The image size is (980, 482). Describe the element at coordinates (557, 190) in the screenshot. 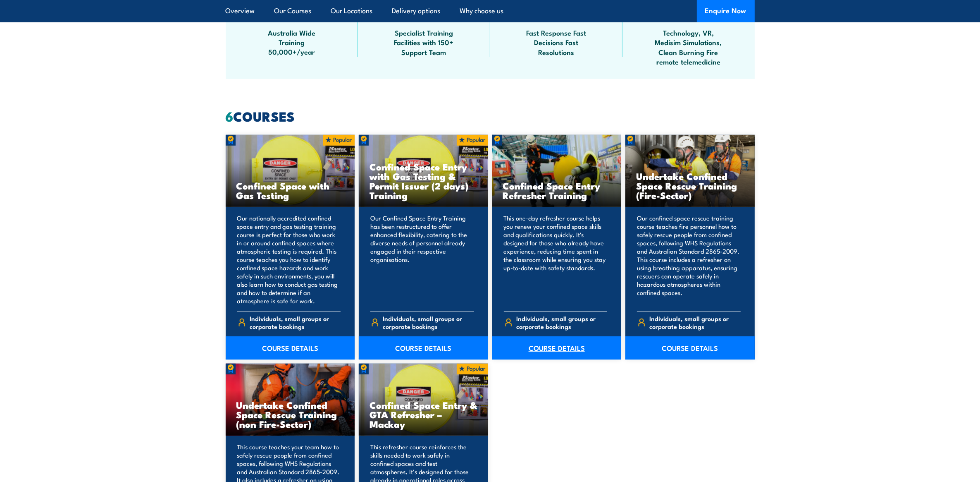

I see `h3: Confined Space Entry Refresher Training` at that location.